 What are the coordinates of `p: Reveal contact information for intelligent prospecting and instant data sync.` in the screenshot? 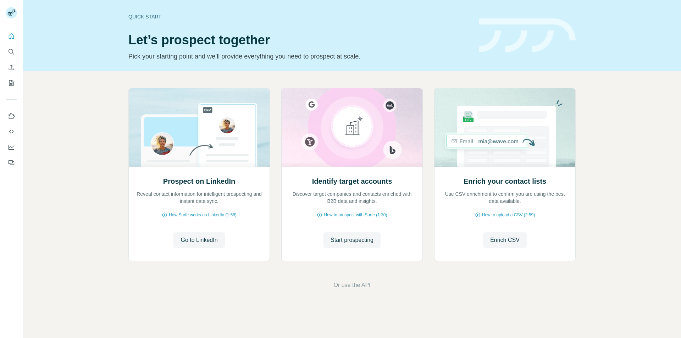 It's located at (199, 198).